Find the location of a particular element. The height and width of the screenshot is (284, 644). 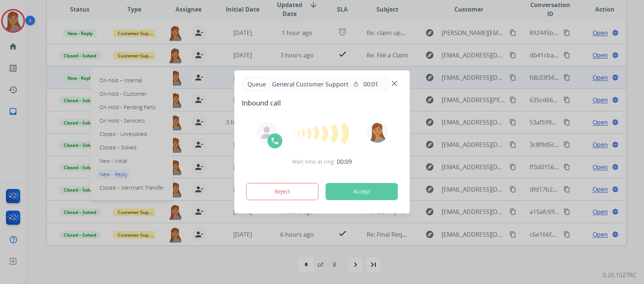

span: Wait time at ring: is located at coordinates (314, 162).